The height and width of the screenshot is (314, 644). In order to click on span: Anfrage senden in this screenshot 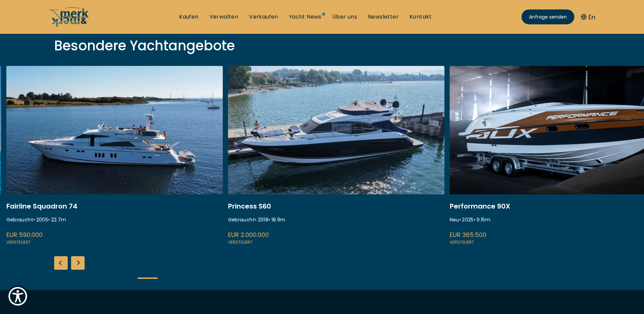, I will do `click(548, 17)`.